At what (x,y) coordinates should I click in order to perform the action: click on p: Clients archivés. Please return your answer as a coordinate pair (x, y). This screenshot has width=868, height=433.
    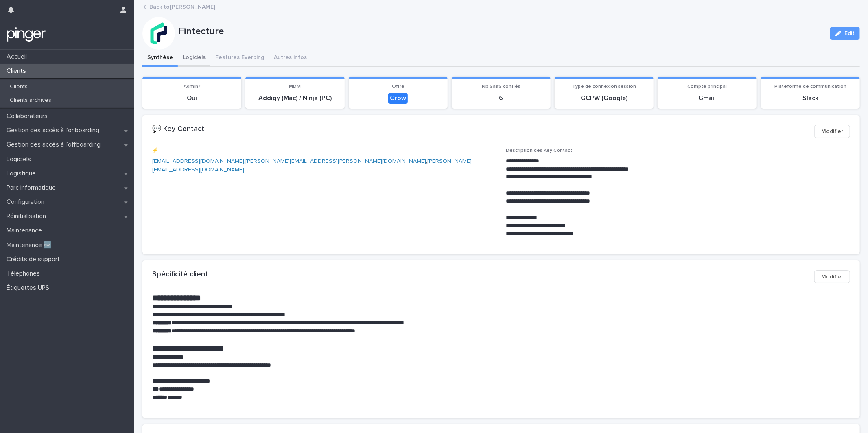
    Looking at the image, I should click on (30, 100).